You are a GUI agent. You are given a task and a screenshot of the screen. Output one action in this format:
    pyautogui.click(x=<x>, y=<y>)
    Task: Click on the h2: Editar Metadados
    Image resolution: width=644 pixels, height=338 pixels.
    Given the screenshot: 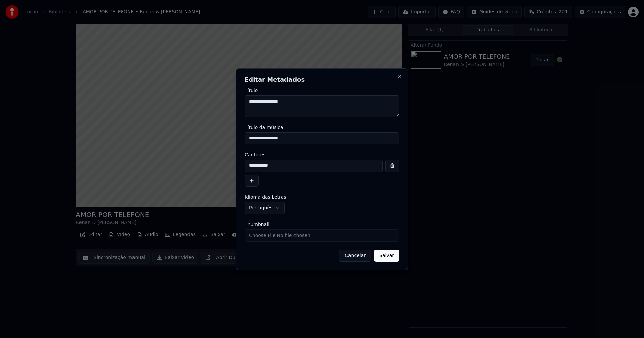 What is the action you would take?
    pyautogui.click(x=322, y=80)
    